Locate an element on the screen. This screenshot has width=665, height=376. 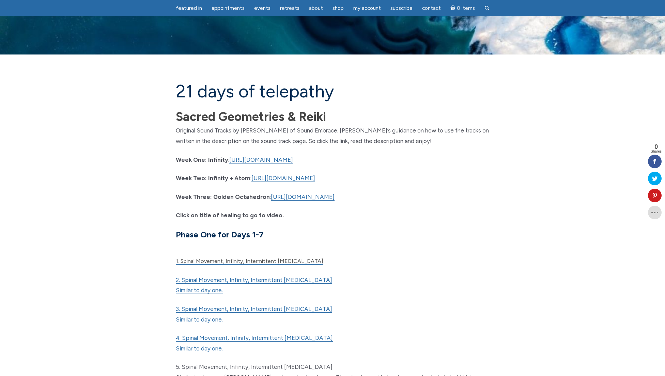
a: Edit Profile / Password is located at coordinates (384, 59).